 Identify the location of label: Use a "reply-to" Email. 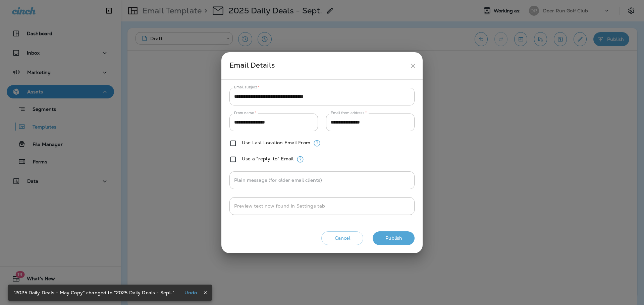
(268, 159).